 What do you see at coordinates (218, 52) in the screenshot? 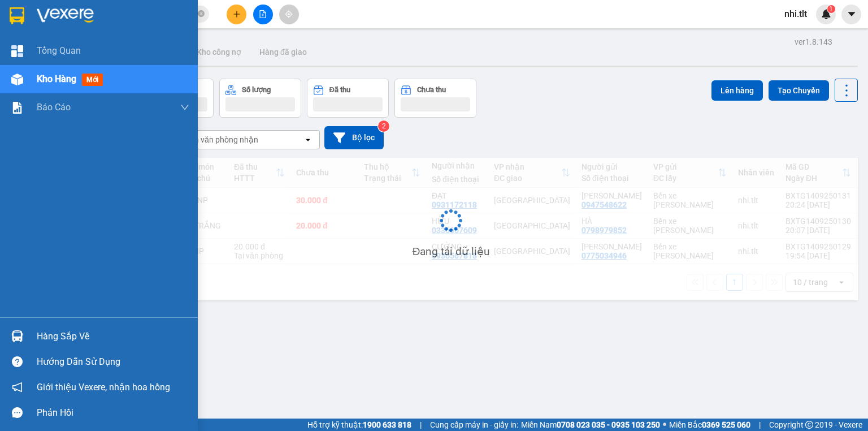
I see `button: Kho công nợ` at bounding box center [218, 52].